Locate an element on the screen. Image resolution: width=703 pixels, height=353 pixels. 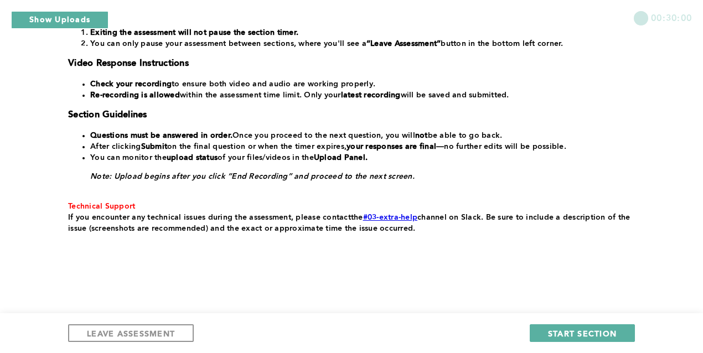
button: Show Uploads is located at coordinates (60, 20).